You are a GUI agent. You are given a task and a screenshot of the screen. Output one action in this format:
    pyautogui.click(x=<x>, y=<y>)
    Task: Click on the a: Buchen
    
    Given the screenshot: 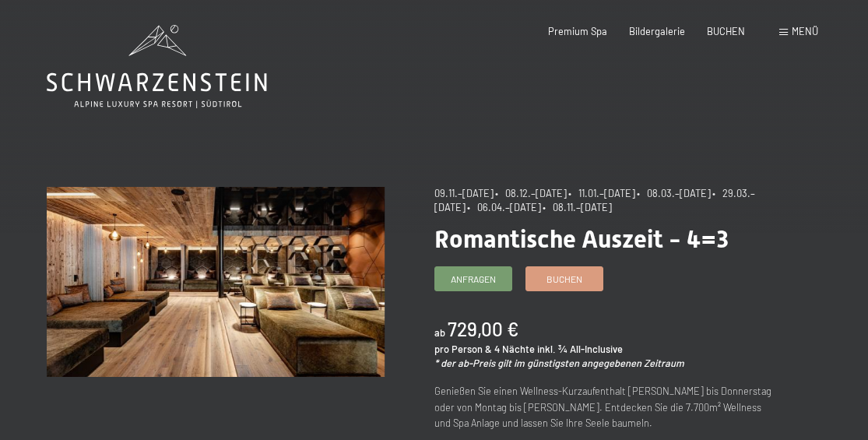 What is the action you would take?
    pyautogui.click(x=565, y=279)
    